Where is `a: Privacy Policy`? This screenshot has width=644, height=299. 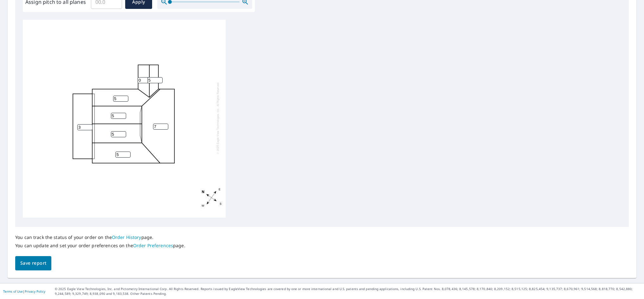 a: Privacy Policy is located at coordinates (35, 291).